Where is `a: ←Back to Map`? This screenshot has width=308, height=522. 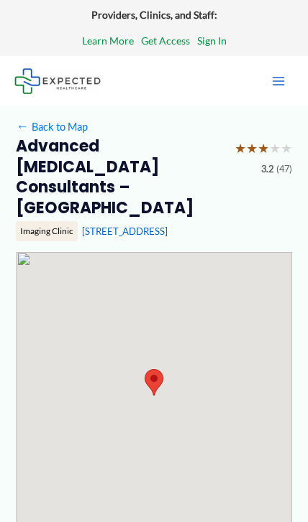 a: ←Back to Map is located at coordinates (51, 126).